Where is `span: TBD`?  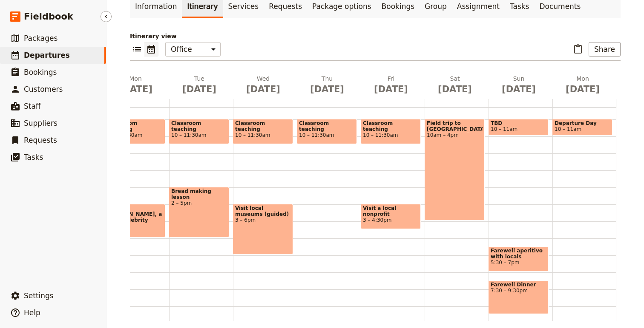 span: TBD is located at coordinates (518, 123).